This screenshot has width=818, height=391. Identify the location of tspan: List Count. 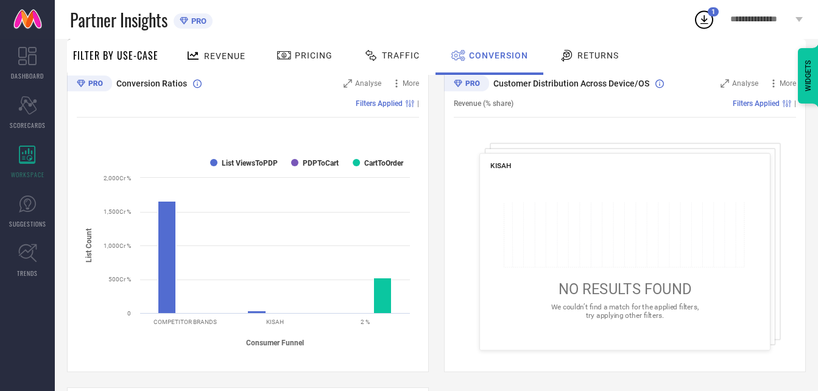
(89, 245).